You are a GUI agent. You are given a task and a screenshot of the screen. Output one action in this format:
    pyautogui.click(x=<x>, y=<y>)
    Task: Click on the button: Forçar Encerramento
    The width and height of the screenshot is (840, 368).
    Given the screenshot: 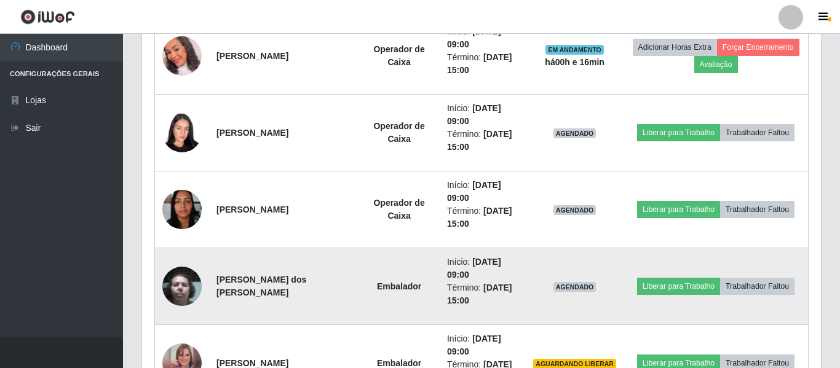 What is the action you would take?
    pyautogui.click(x=758, y=47)
    